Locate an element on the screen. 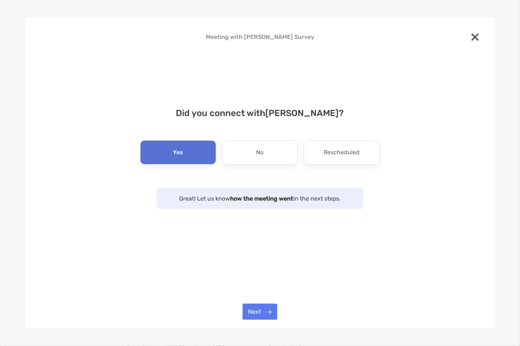 The height and width of the screenshot is (346, 520). img: close modal is located at coordinates (475, 37).